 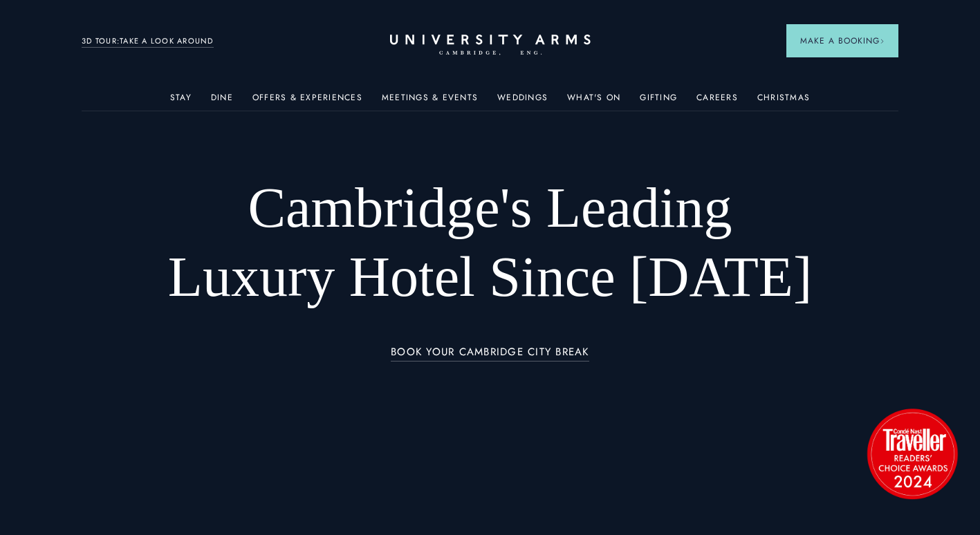 What do you see at coordinates (594, 101) in the screenshot?
I see `a: What's On` at bounding box center [594, 101].